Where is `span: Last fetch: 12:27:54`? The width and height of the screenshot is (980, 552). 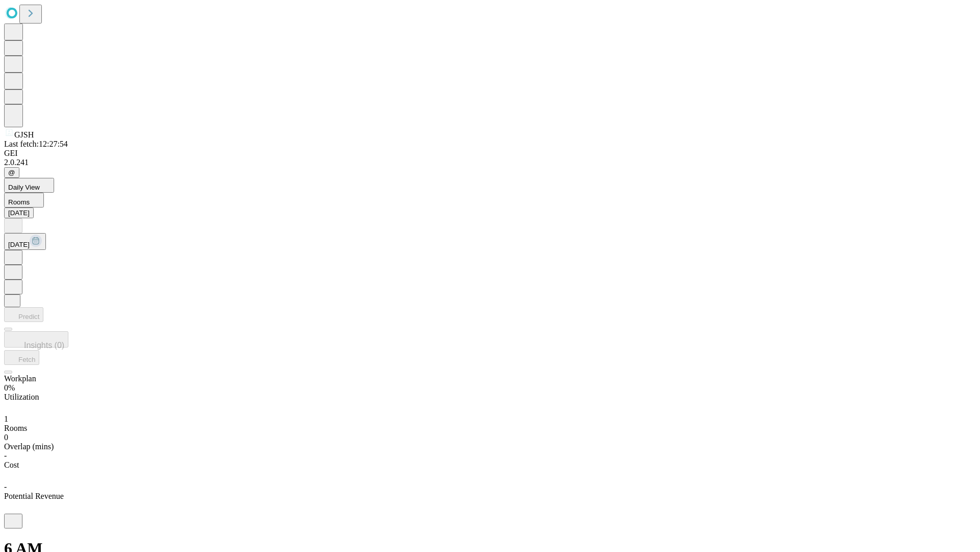 span: Last fetch: 12:27:54 is located at coordinates (36, 144).